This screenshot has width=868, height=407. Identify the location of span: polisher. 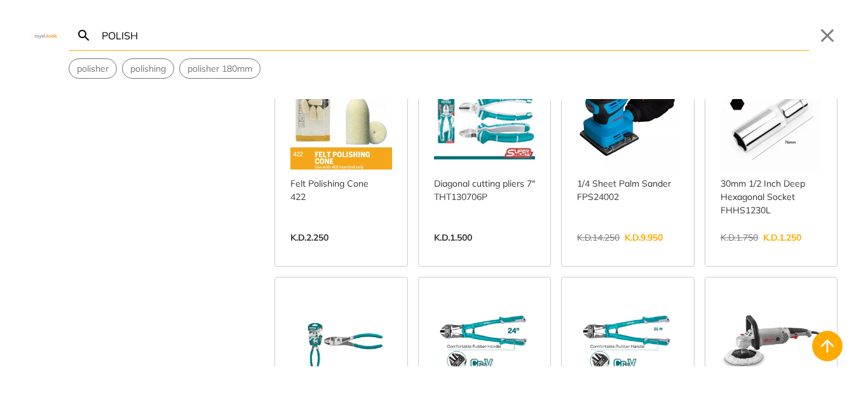
(93, 69).